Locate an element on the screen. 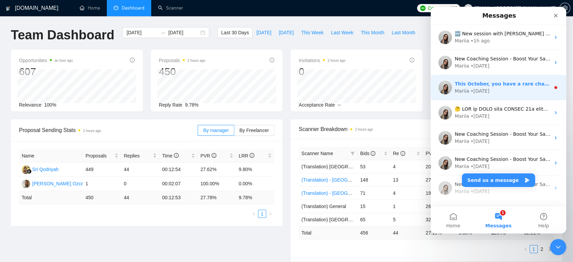 The width and height of the screenshot is (573, 262). img: logo is located at coordinates (8, 8).